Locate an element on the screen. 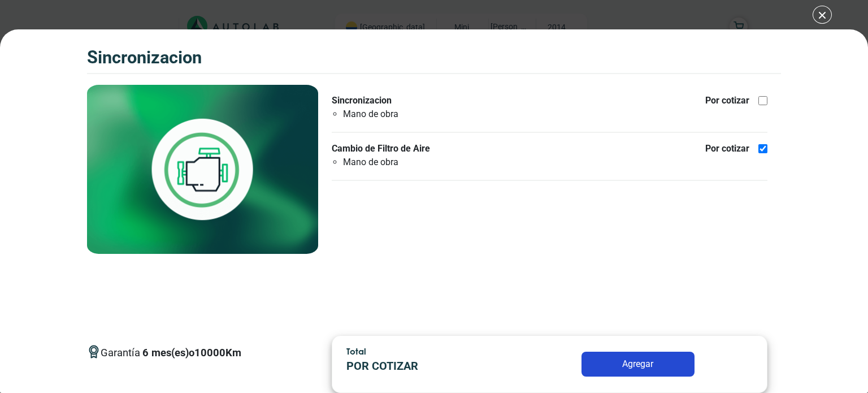 Image resolution: width=868 pixels, height=393 pixels. h3: SINCRONIZACION is located at coordinates (144, 57).